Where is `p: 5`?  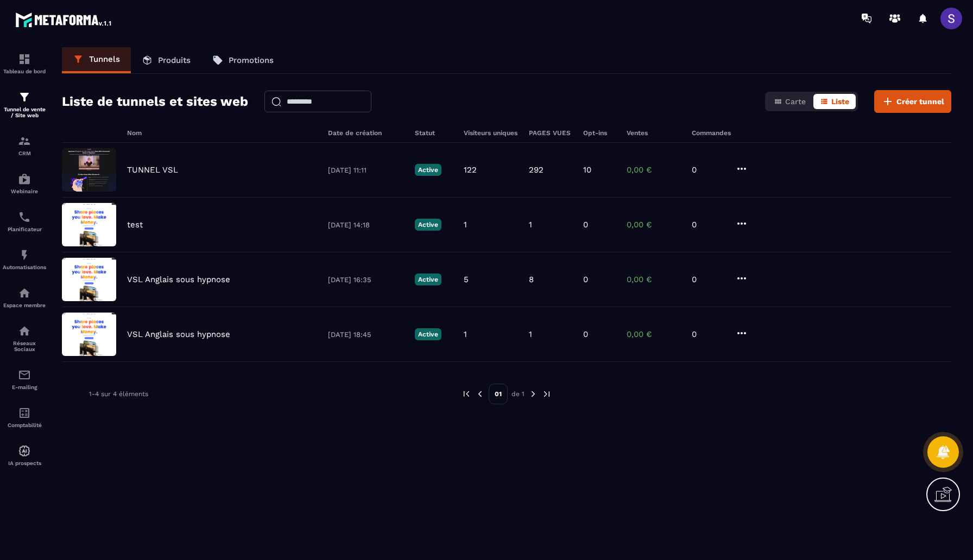
p: 5 is located at coordinates (466, 280).